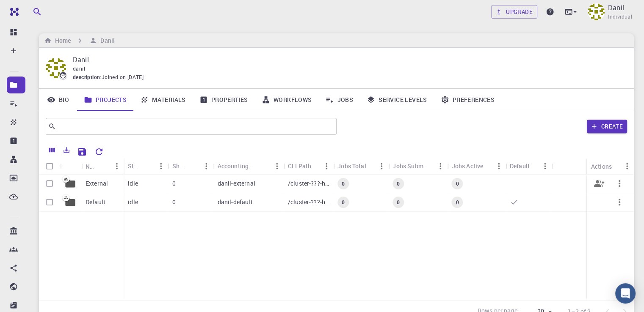 Image resolution: width=644 pixels, height=312 pixels. I want to click on a: Service Levels, so click(397, 100).